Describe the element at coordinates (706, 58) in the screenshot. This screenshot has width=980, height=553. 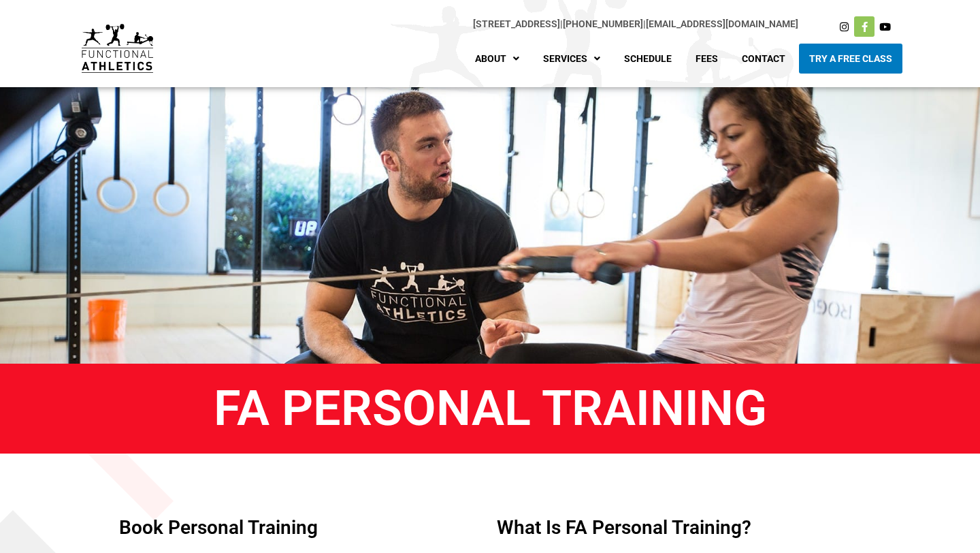
I see `a: Fees` at that location.